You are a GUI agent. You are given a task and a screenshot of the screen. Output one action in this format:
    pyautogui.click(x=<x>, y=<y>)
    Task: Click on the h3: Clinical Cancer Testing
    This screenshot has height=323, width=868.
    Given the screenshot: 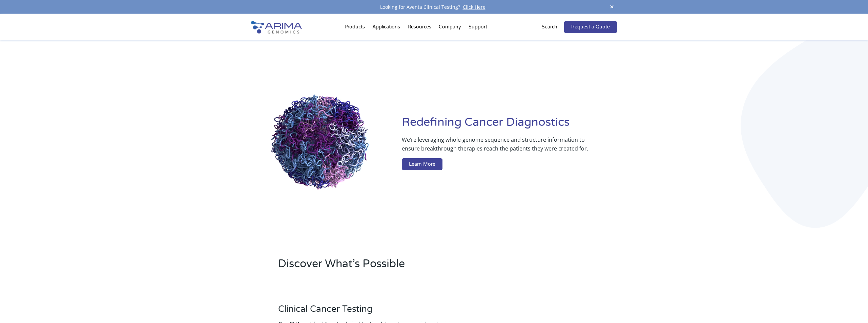 What is the action you would take?
    pyautogui.click(x=370, y=312)
    